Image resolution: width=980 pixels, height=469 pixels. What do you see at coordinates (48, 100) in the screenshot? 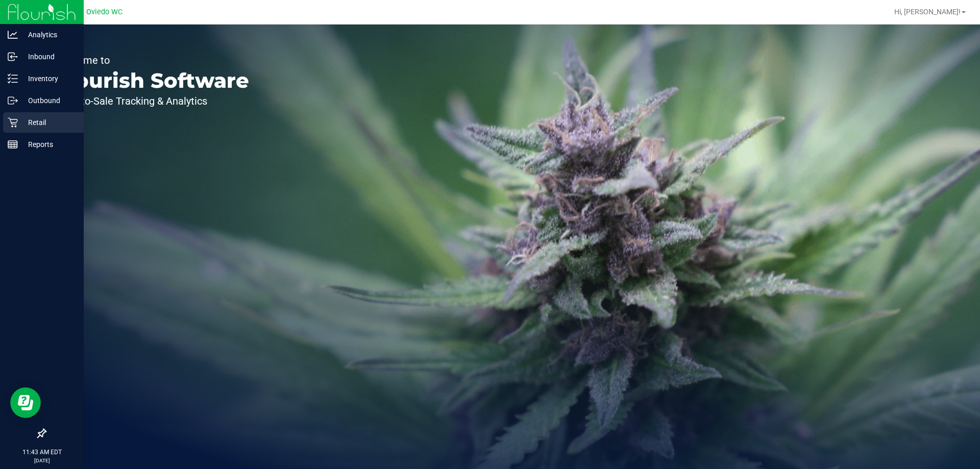
I see `p: Outbound` at bounding box center [48, 100].